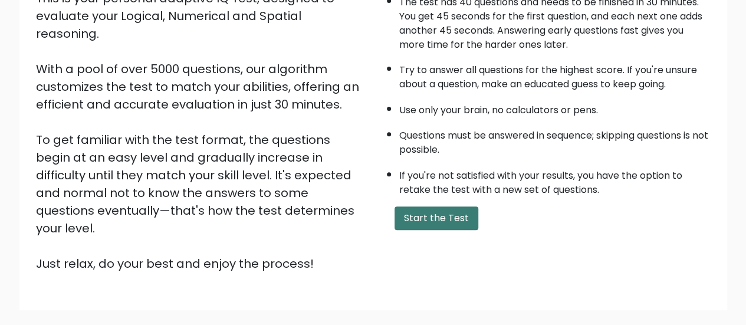  I want to click on li: Use only your brain, no calculators or pens., so click(555, 107).